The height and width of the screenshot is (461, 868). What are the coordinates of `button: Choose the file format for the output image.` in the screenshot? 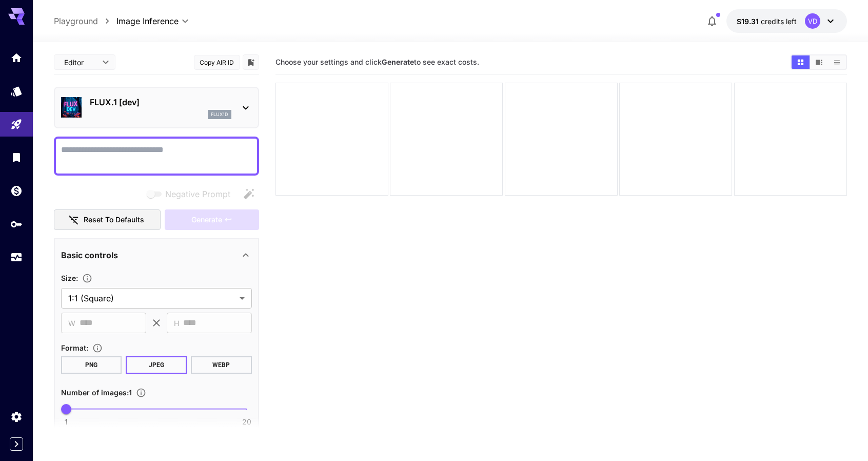 It's located at (98, 348).